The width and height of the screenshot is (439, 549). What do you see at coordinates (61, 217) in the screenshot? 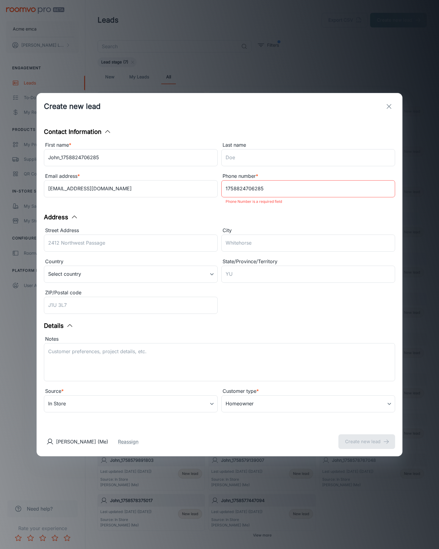
I see `button: Address` at bounding box center [61, 217].